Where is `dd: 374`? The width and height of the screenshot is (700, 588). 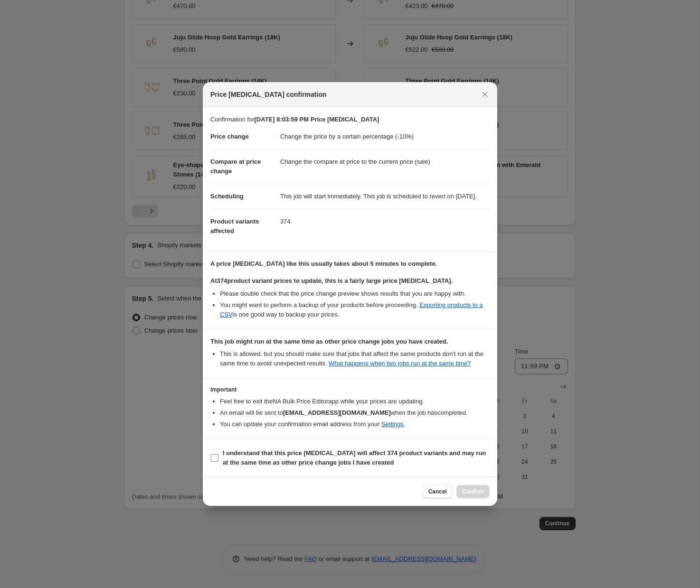
dd: 374 is located at coordinates (385, 222).